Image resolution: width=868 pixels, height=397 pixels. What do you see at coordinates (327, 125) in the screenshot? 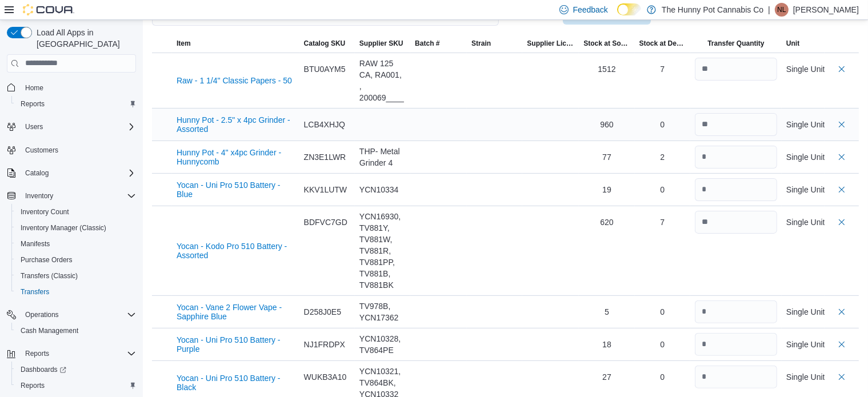
I see `div: LCB4XHJQ` at bounding box center [327, 125].